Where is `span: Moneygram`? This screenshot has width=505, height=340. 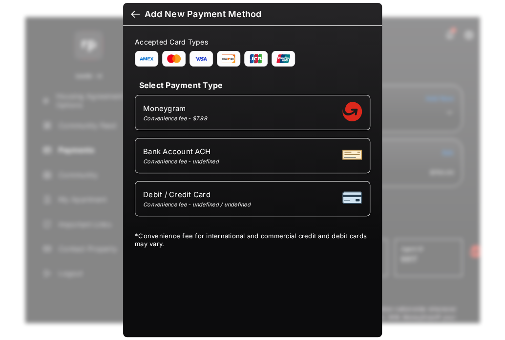 span: Moneygram is located at coordinates (175, 108).